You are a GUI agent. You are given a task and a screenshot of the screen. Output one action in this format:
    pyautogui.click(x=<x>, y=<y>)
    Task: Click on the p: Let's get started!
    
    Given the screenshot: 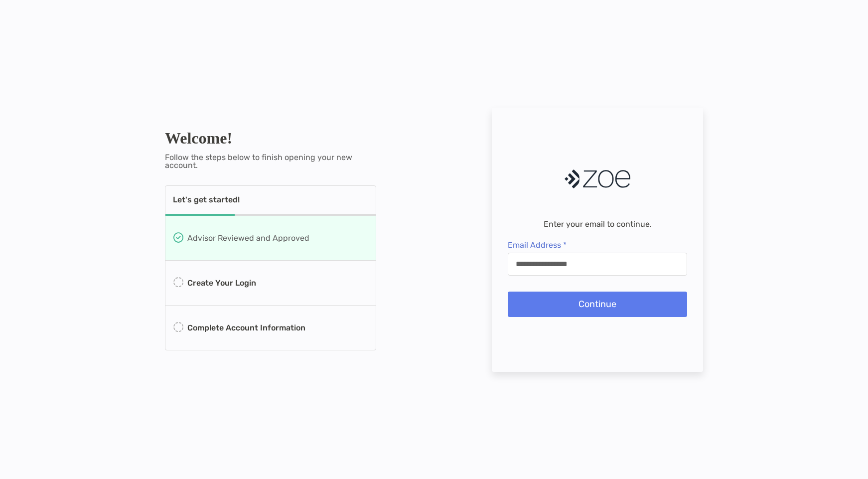 What is the action you would take?
    pyautogui.click(x=206, y=200)
    